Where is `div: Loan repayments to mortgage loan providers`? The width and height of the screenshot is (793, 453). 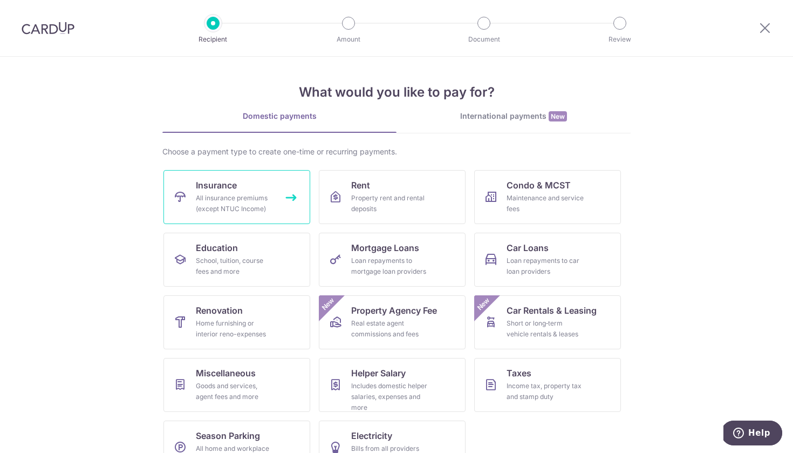 div: Loan repayments to mortgage loan providers is located at coordinates (390, 266).